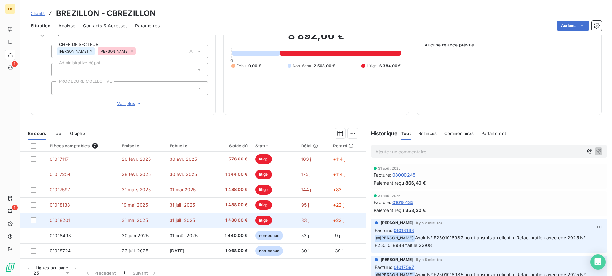 The height and width of the screenshot is (276, 612). I want to click on h3: BREZILLON - CBREZILLON, so click(106, 13).